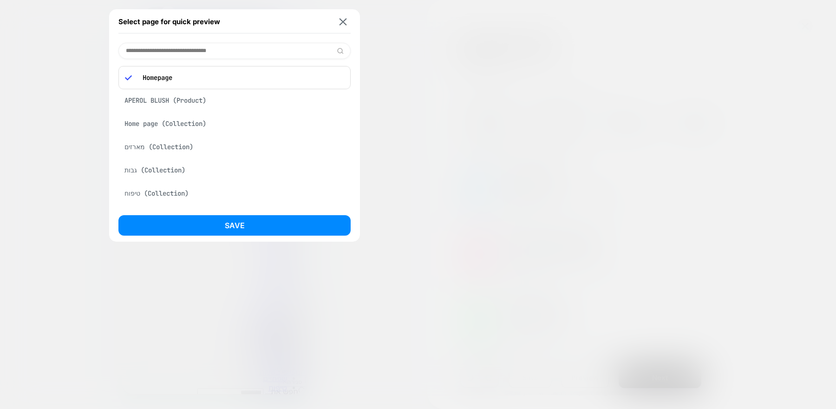 This screenshot has height=409, width=836. What do you see at coordinates (343, 21) in the screenshot?
I see `img: close` at bounding box center [343, 21].